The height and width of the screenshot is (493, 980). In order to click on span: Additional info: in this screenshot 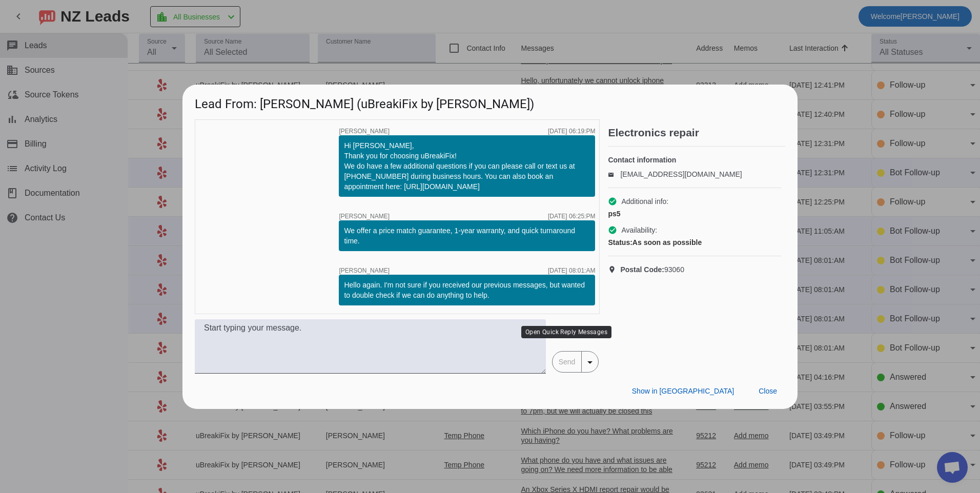, I will do `click(645, 202)`.